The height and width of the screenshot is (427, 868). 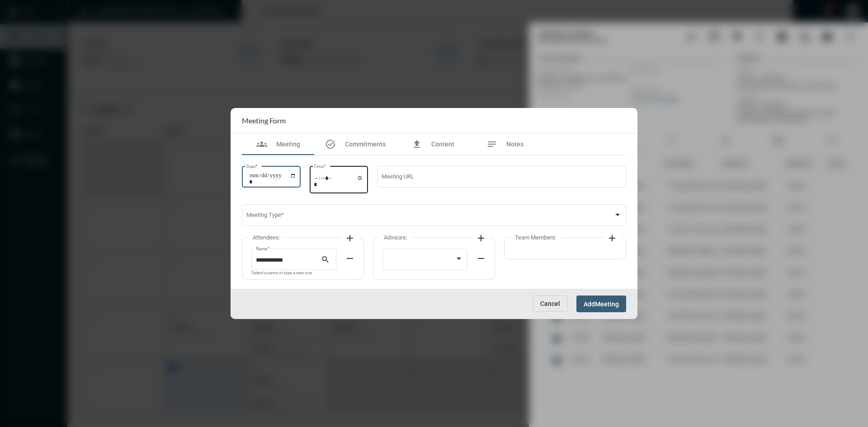 I want to click on label: Advisors:, so click(x=395, y=237).